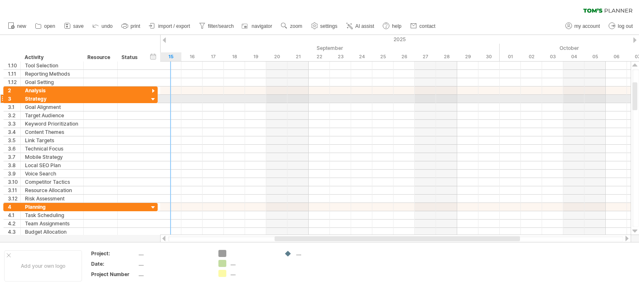 Image resolution: width=639 pixels, height=289 pixels. I want to click on div: Technical Focus, so click(52, 148).